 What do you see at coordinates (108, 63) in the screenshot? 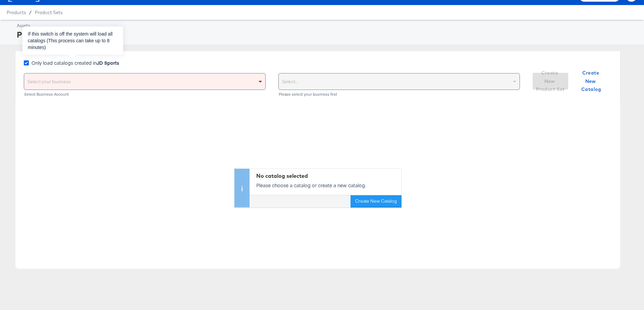
I see `strong: JD Sports` at bounding box center [108, 63].